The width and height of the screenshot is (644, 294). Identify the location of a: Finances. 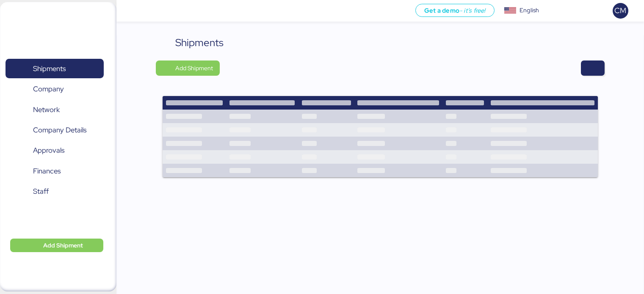
(55, 171).